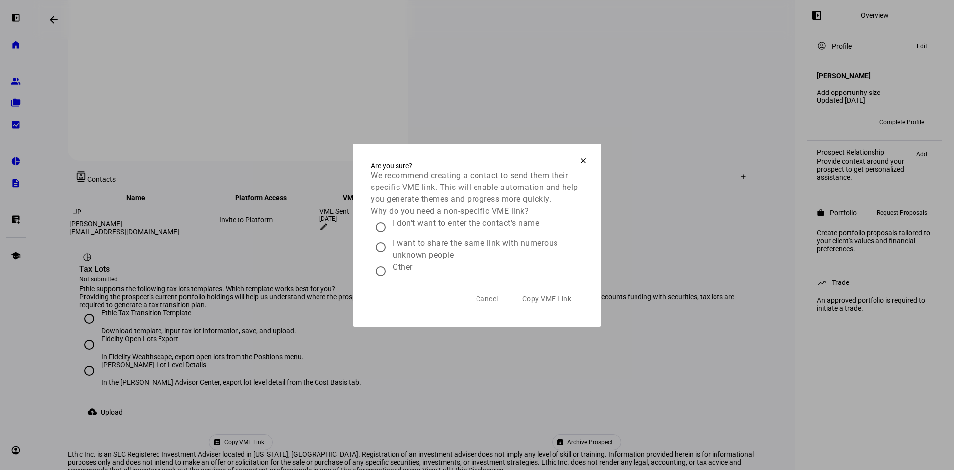 The width and height of the screenshot is (954, 470). What do you see at coordinates (402, 267) in the screenshot?
I see `div: Other` at bounding box center [402, 267].